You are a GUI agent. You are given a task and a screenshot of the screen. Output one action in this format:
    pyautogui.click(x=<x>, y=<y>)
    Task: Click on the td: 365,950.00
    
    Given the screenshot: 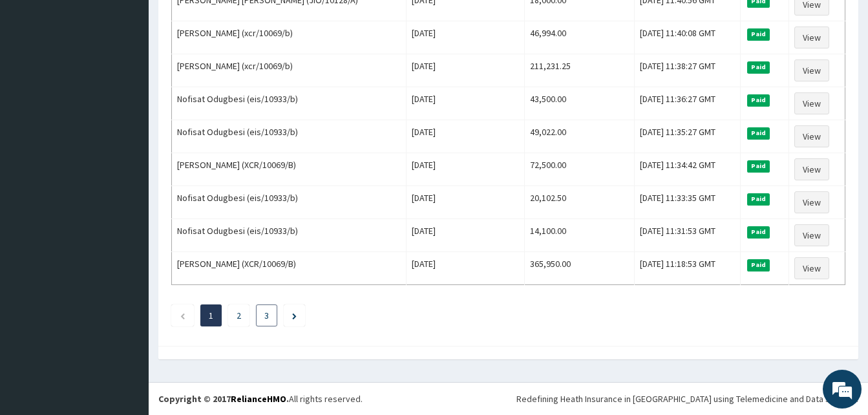 What is the action you would take?
    pyautogui.click(x=580, y=268)
    